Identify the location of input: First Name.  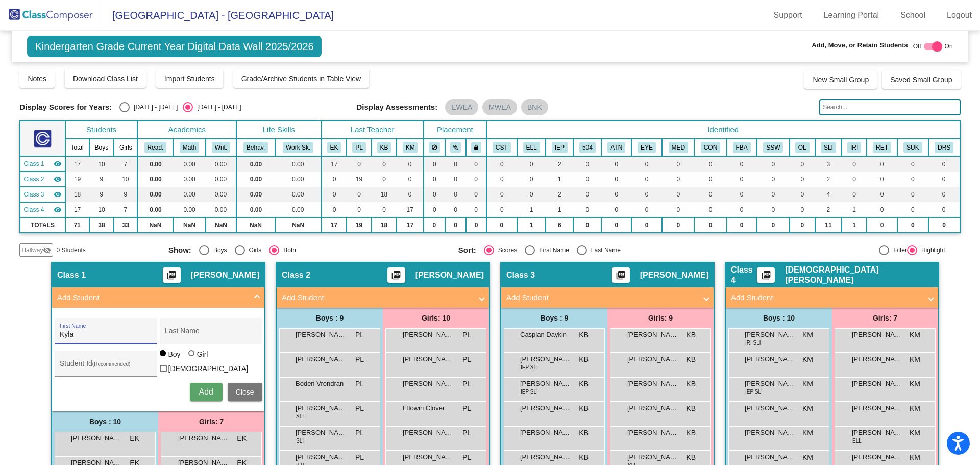
(106, 335).